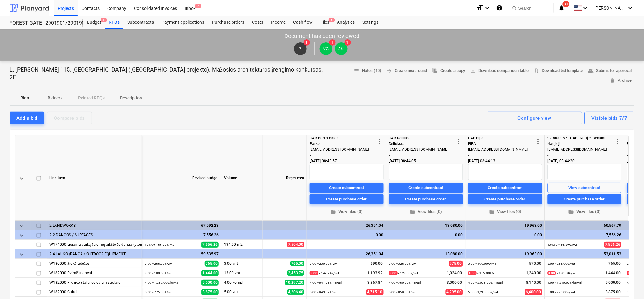 This screenshot has height=299, width=644. I want to click on small: 134.00 × 56.39€ / m2, so click(563, 245).